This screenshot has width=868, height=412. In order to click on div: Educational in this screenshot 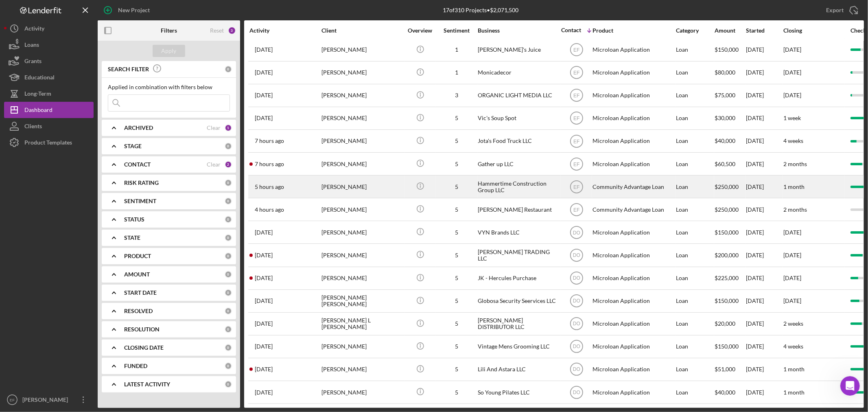, I will do `click(39, 78)`.